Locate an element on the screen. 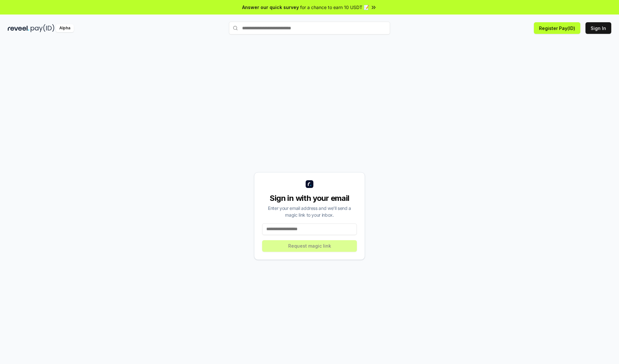  div: Alpha is located at coordinates (65, 28).